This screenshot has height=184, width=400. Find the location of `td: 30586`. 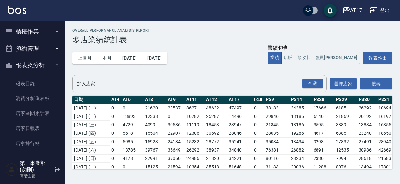

td: 30586 is located at coordinates (175, 125).